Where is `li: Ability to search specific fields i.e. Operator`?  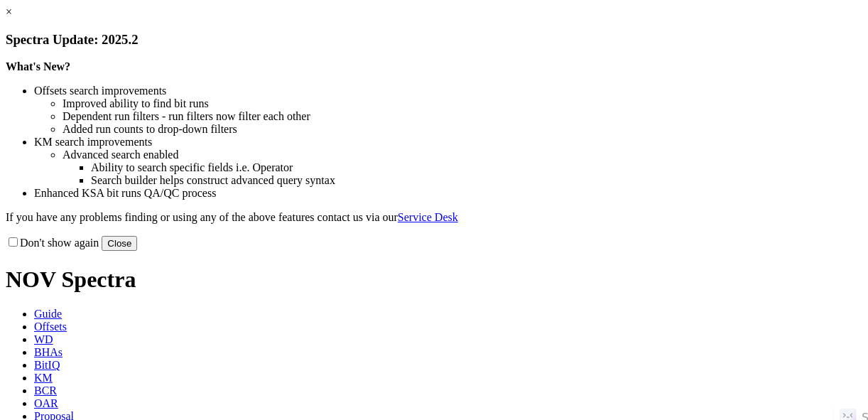
li: Ability to search specific fields i.e. Operator is located at coordinates (476, 168).